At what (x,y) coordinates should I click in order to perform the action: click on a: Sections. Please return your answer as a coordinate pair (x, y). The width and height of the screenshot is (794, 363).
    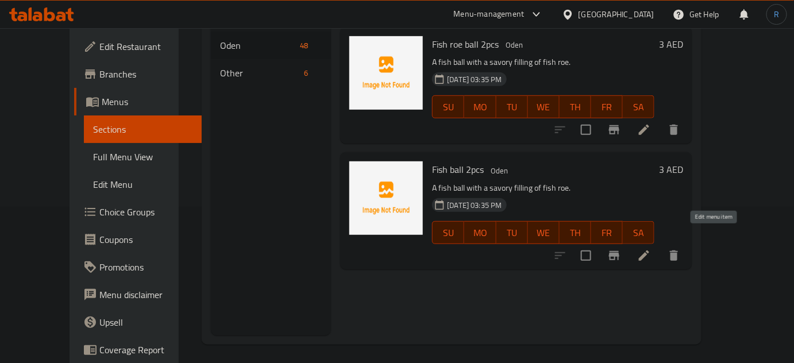
    Looking at the image, I should click on (143, 129).